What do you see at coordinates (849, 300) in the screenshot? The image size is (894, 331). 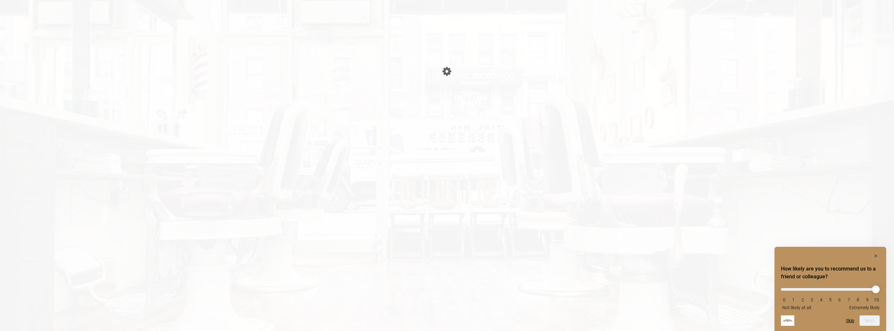 I see `li: 7` at bounding box center [849, 300].